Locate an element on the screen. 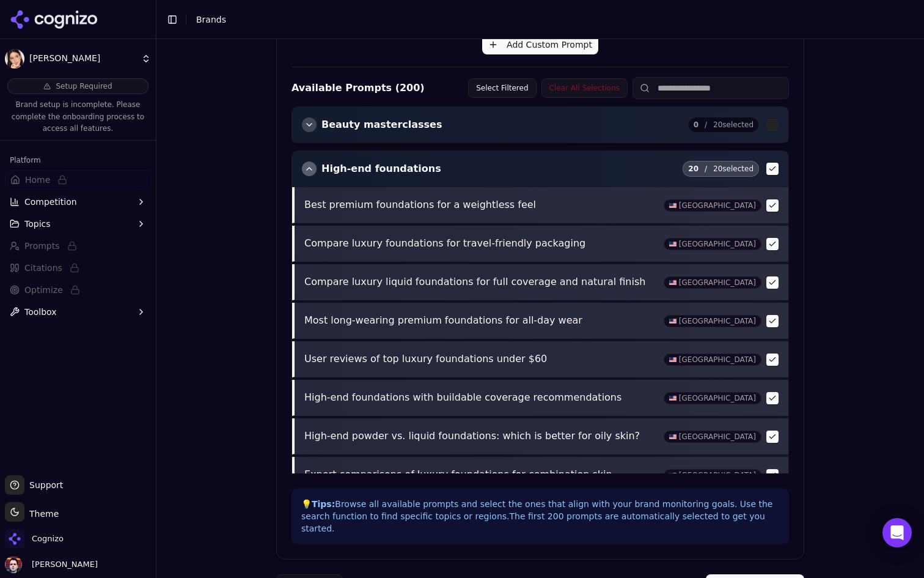 The width and height of the screenshot is (924, 578). h4: Available Prompts ( 200 ) is located at coordinates (359, 88).